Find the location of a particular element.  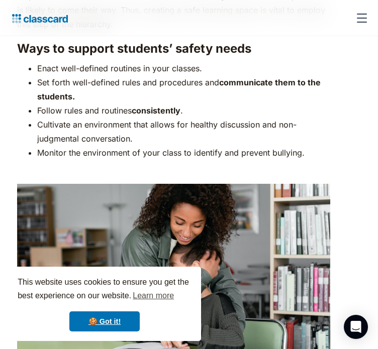

li: Set forth well-defined rules and procedures and is located at coordinates (183, 89).